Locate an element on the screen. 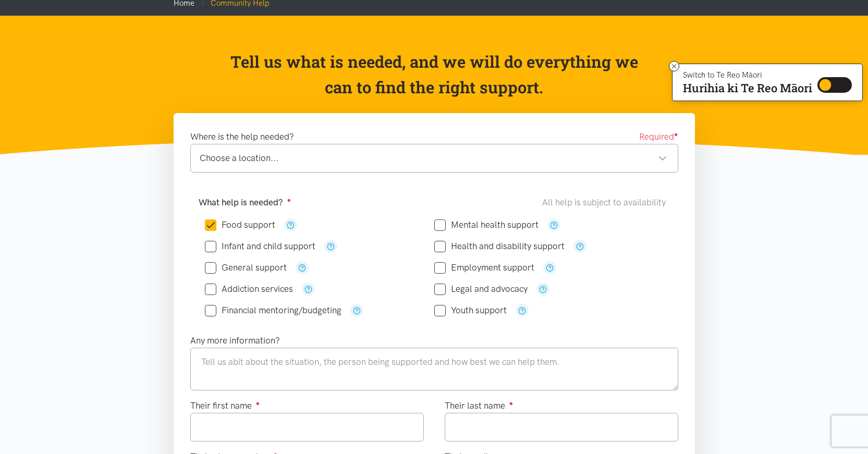  label: Employment support is located at coordinates (484, 267).